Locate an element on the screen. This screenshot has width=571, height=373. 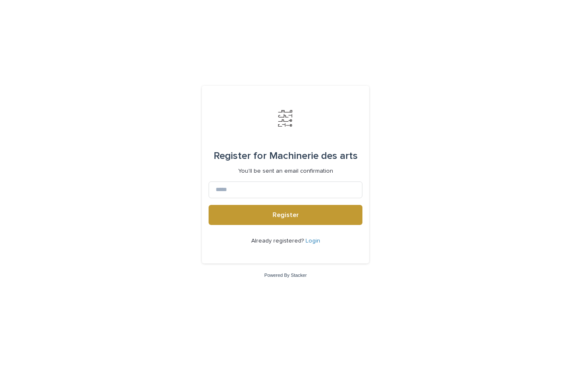
span: Register for is located at coordinates (240, 156).